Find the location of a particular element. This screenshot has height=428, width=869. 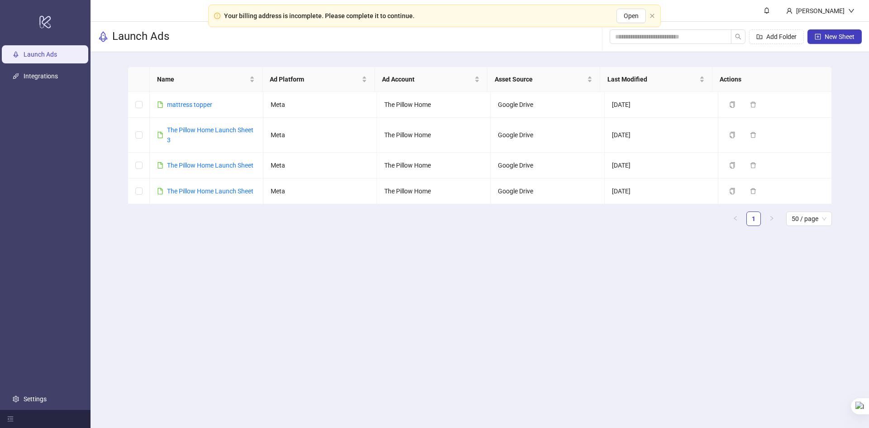

span: user is located at coordinates (790, 11).